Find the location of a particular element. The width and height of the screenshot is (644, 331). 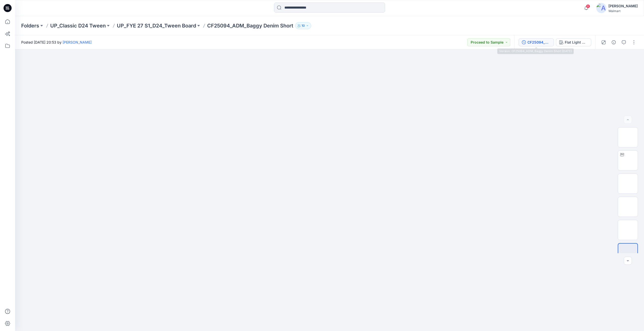

p: 10 is located at coordinates (303, 26).